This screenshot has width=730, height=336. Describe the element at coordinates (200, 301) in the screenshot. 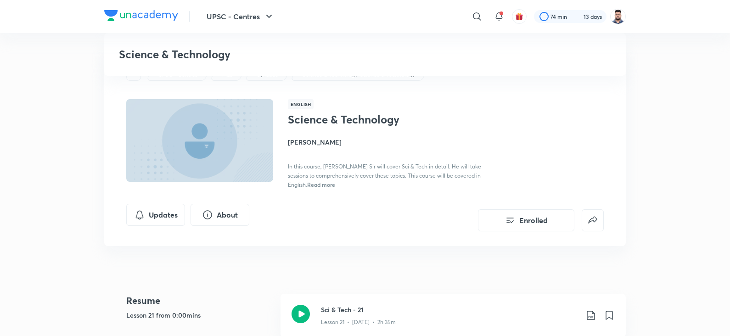

I see `h4: Resume` at that location.